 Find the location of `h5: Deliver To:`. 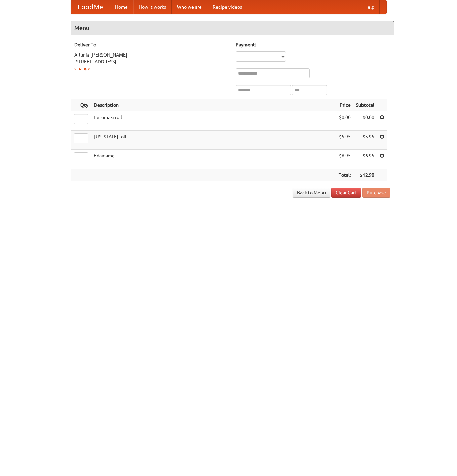

h5: Deliver To: is located at coordinates (152, 45).